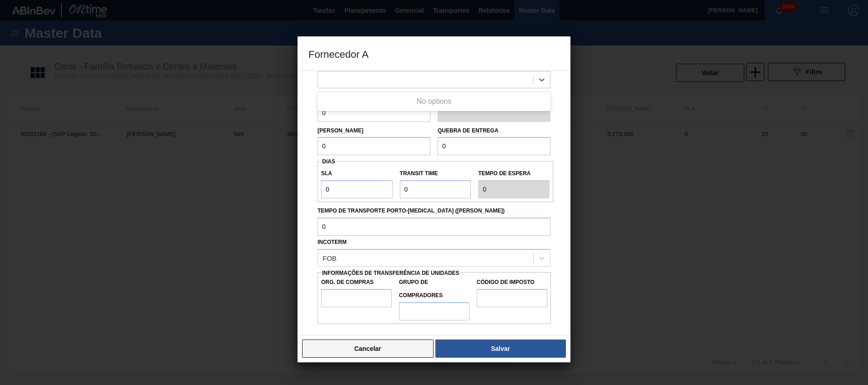 This screenshot has width=868, height=385. I want to click on label: Org. de Compras, so click(356, 282).